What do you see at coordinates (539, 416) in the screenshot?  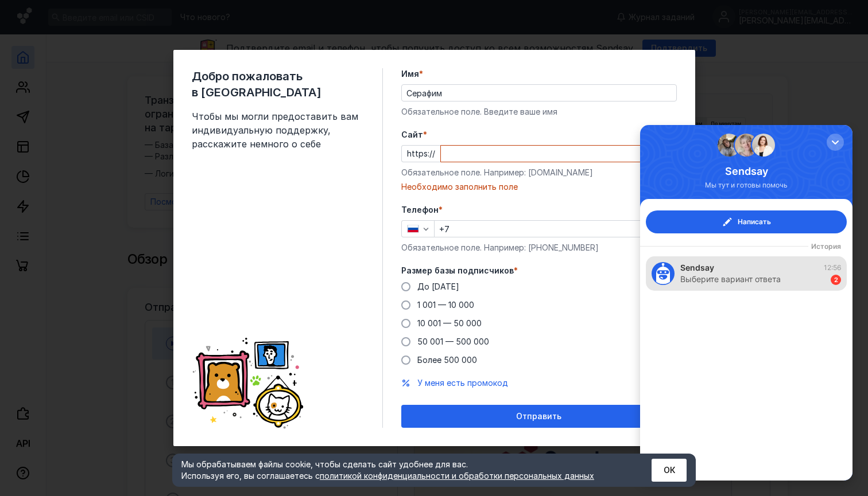 I see `button: Отправить` at bounding box center [539, 416].